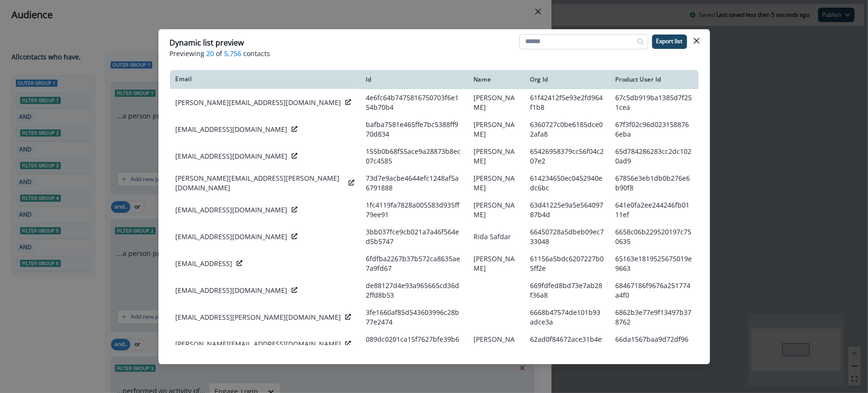 The image size is (868, 393). What do you see at coordinates (654, 264) in the screenshot?
I see `td: 65163e1819525675019e9663` at bounding box center [654, 264].